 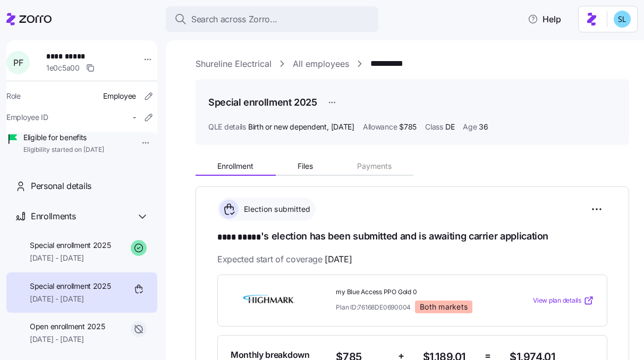 What do you see at coordinates (284, 259) in the screenshot?
I see `span: Expected start of coverage` at bounding box center [284, 259].